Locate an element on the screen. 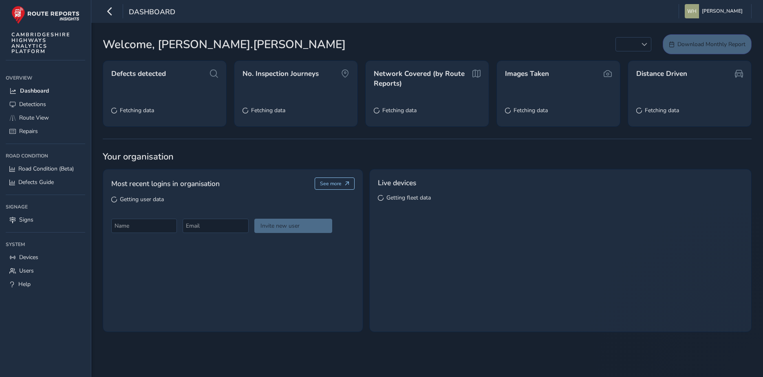 The height and width of the screenshot is (377, 763). a: Signs is located at coordinates (45, 219).